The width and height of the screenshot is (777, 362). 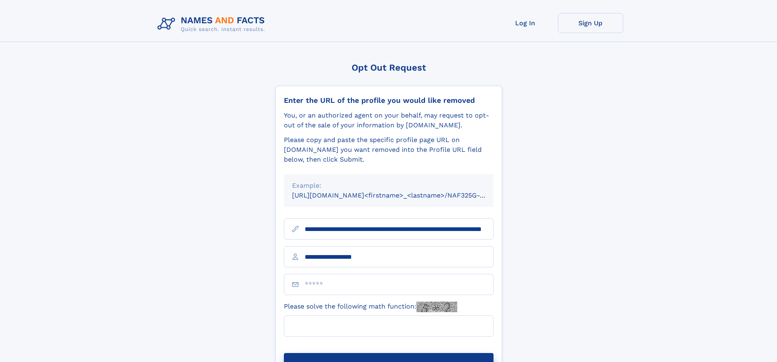 I want to click on a: Sign Up, so click(x=591, y=23).